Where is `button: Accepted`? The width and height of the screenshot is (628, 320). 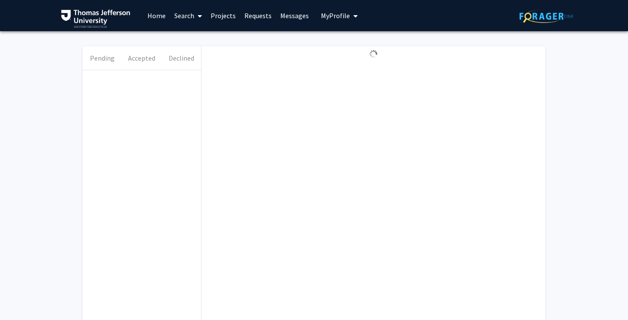 button: Accepted is located at coordinates (141, 58).